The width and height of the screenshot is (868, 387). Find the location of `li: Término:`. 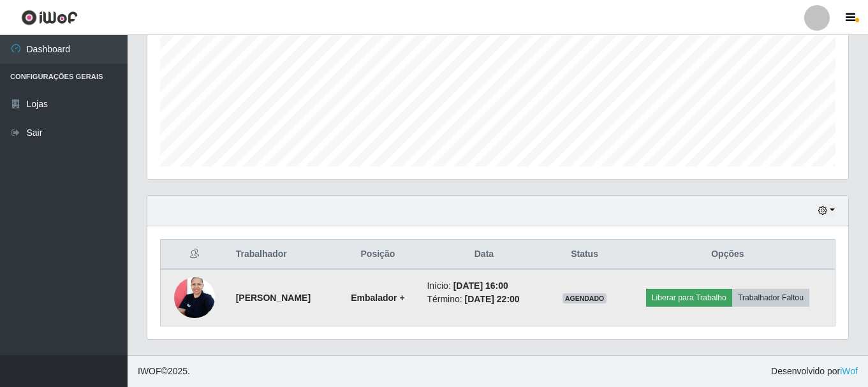

li: Término: is located at coordinates (483, 299).